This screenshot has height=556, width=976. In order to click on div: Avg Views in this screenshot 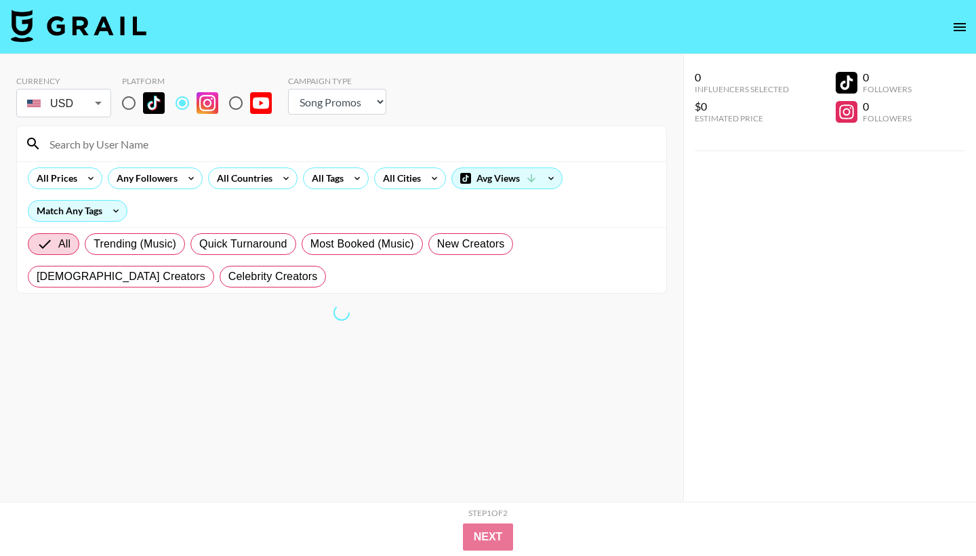, I will do `click(507, 178)`.